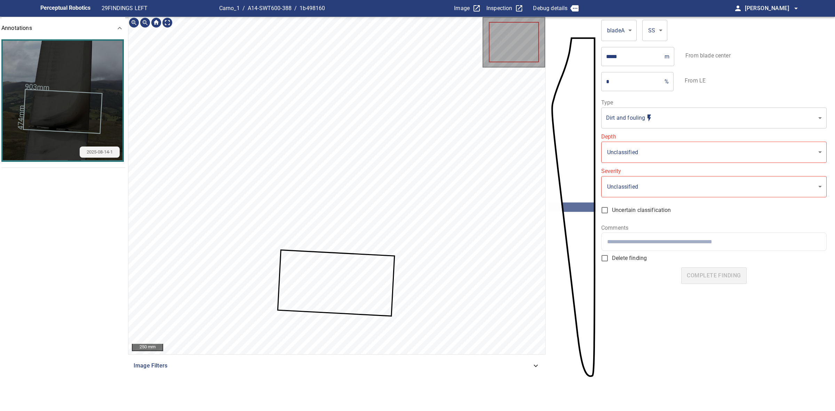 The width and height of the screenshot is (835, 411). I want to click on span: Delete finding, so click(629, 258).